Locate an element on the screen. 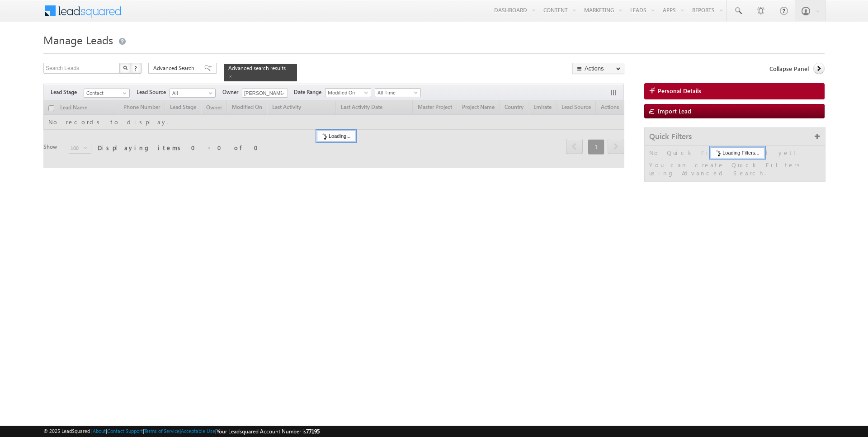  span: Collapse Panel is located at coordinates (789, 68).